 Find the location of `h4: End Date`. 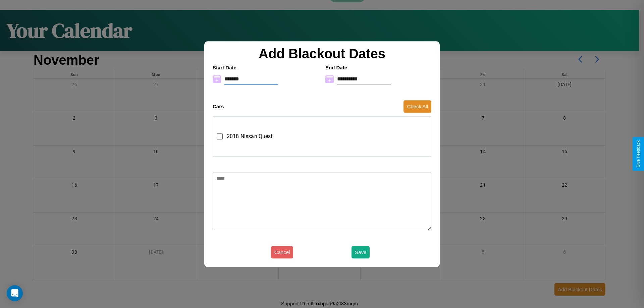

h4: End Date is located at coordinates (378, 68).